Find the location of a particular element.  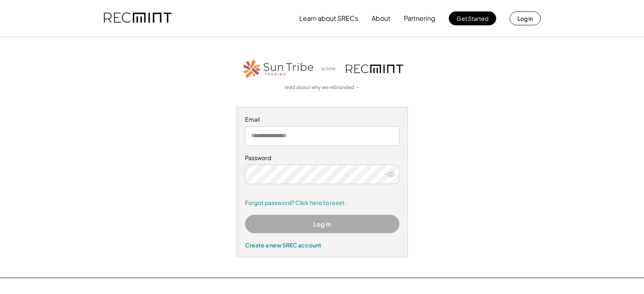

img: STT_Horizontal_Logo%2B-%2BColor.png is located at coordinates (278, 69).